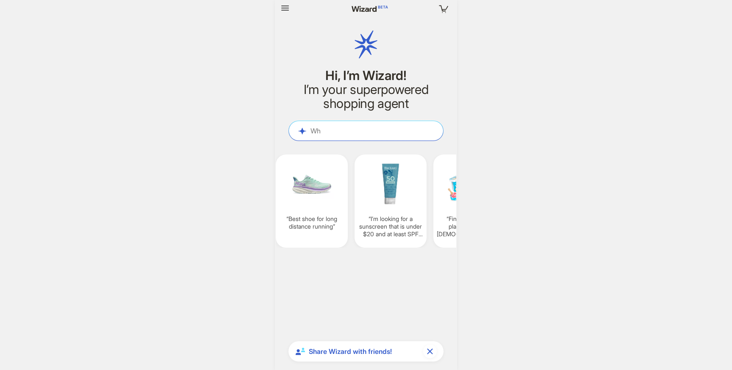 The width and height of the screenshot is (732, 370). Describe the element at coordinates (366, 352) in the screenshot. I see `div: Share Wizard with friends!` at that location.